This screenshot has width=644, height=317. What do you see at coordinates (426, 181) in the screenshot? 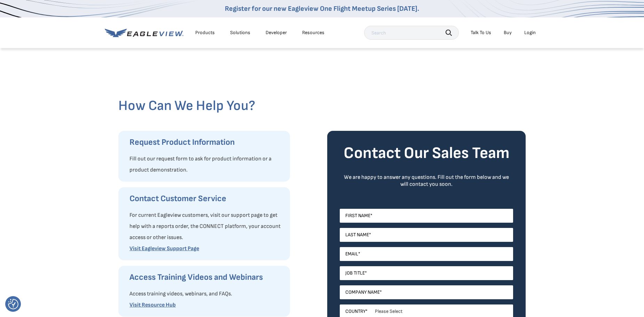
I see `div: We are happy to answer any questions. Fill out the form below and we will contact you soon.` at bounding box center [426, 181].